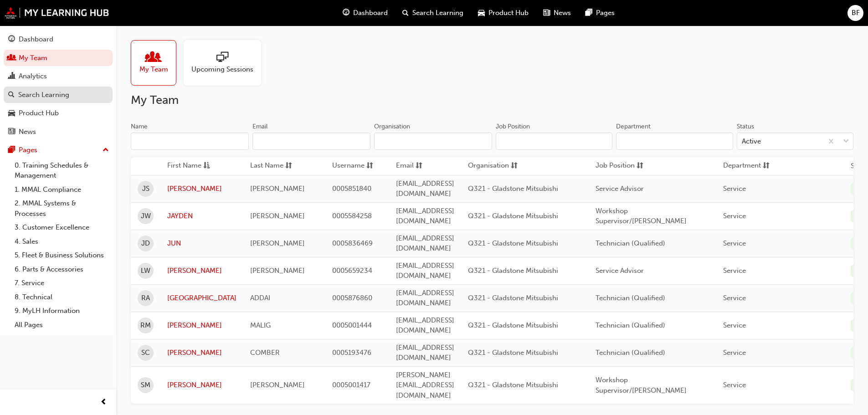 The width and height of the screenshot is (868, 415). What do you see at coordinates (146, 216) in the screenshot?
I see `span: JW` at bounding box center [146, 216].